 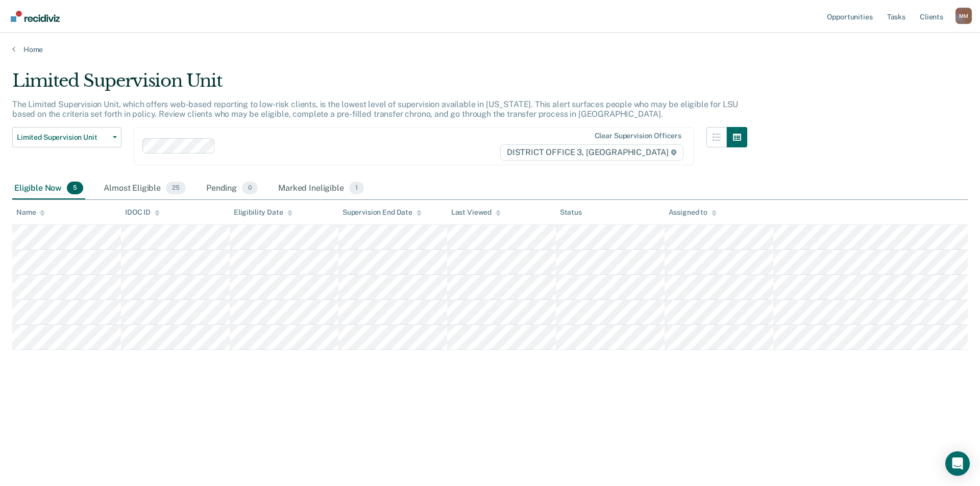 What do you see at coordinates (232, 189) in the screenshot?
I see `div: Pending0` at bounding box center [232, 189].